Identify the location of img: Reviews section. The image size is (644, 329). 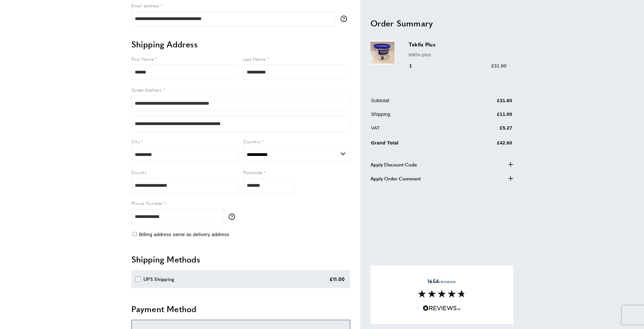
(442, 294).